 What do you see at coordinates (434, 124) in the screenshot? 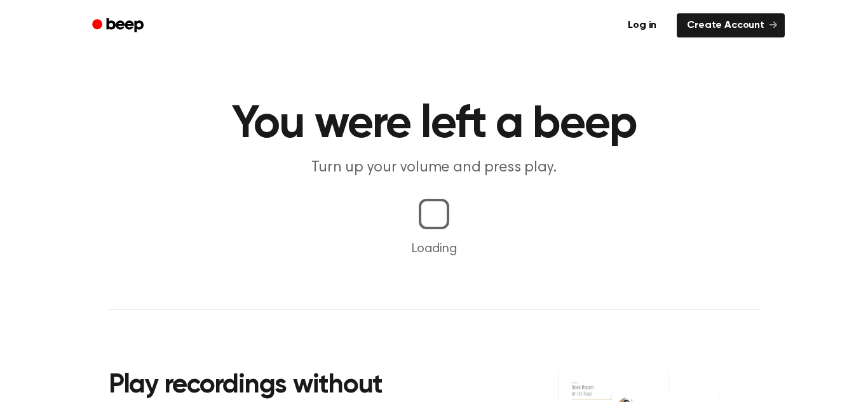
I see `h1: You were left a beep` at bounding box center [434, 124].